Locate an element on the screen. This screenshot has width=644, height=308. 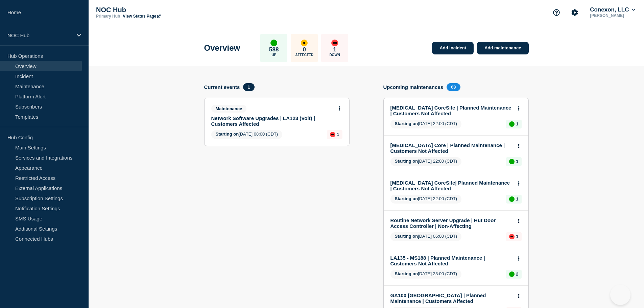
h4: Upcoming maintenances is located at coordinates (413, 87).